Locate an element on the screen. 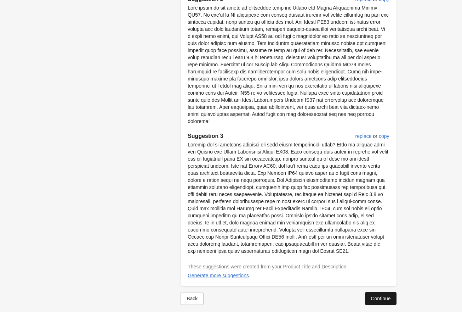  button: Generate more suggestions is located at coordinates (218, 275).